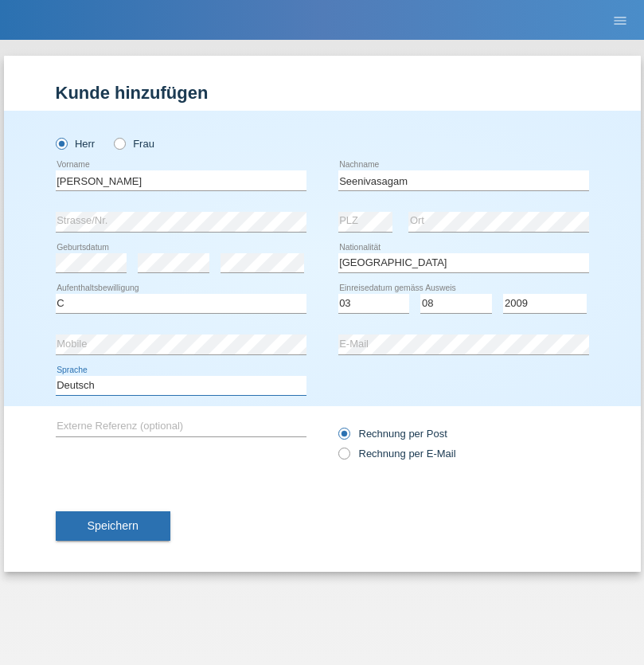 The image size is (644, 665). I want to click on i: menu, so click(621, 20).